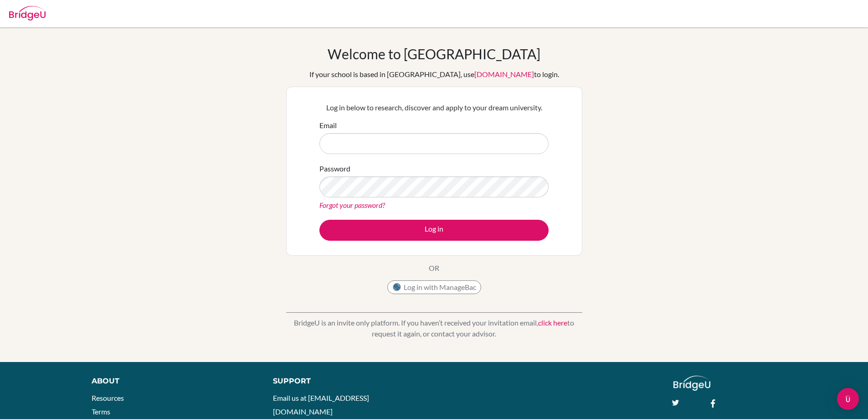 Image resolution: width=868 pixels, height=419 pixels. Describe the element at coordinates (348, 381) in the screenshot. I see `div: Support` at that location.